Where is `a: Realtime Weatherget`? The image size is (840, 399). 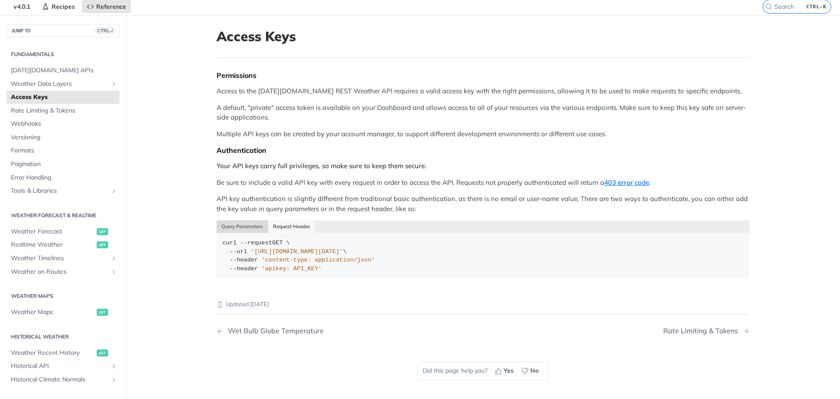
a: Realtime Weatherget is located at coordinates (63, 245).